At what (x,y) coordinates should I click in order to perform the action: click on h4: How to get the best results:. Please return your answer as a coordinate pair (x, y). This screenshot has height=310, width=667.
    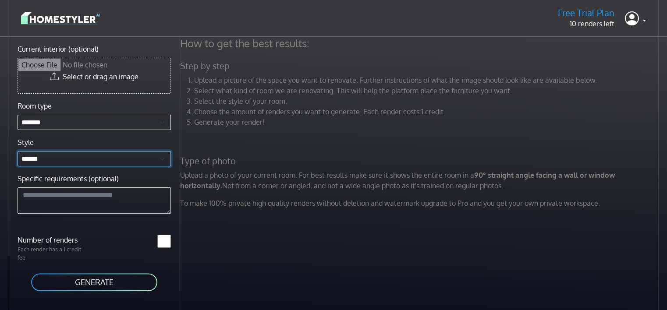
    Looking at the image, I should click on (420, 43).